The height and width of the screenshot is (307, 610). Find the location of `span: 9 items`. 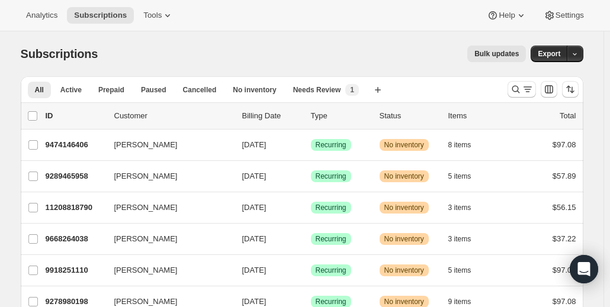

span: 9 items is located at coordinates (459, 302).